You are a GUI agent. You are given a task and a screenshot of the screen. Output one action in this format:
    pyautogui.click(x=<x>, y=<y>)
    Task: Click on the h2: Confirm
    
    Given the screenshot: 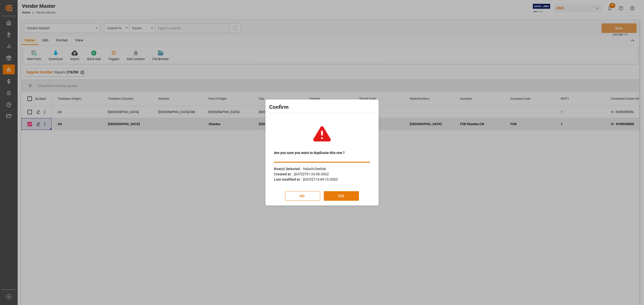 What is the action you would take?
    pyautogui.click(x=322, y=107)
    